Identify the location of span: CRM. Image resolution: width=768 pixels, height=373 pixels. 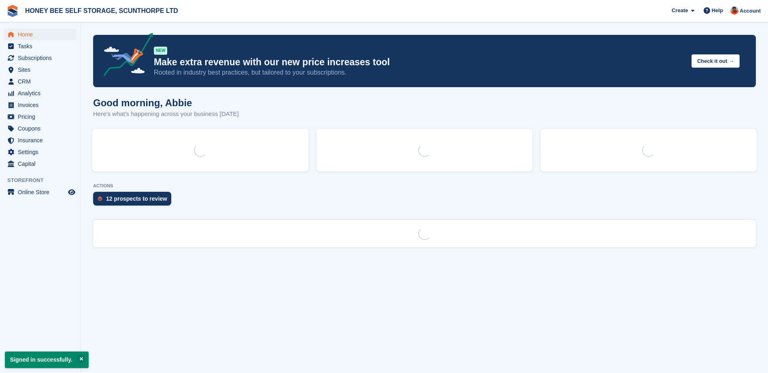
(42, 81).